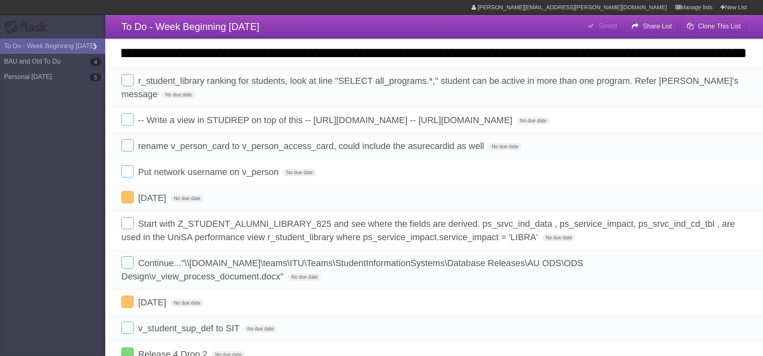 The image size is (763, 356). Describe the element at coordinates (95, 77) in the screenshot. I see `b: 5` at that location.